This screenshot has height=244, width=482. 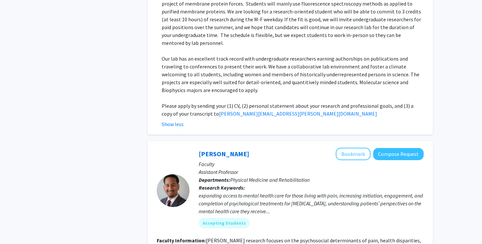 I want to click on span: Physical Medicine and Rehabilitation, so click(x=270, y=180).